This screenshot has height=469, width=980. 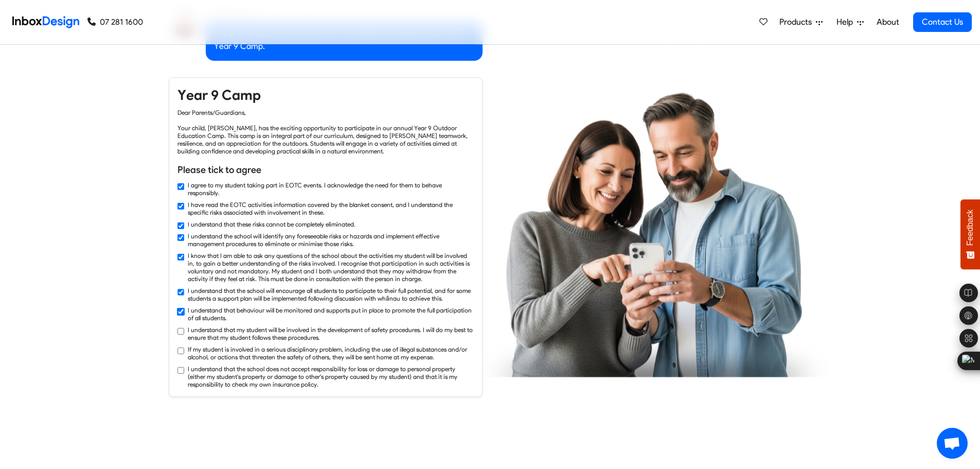 What do you see at coordinates (272, 224) in the screenshot?
I see `label: I understand that these risks cannot be completely eliminated.` at bounding box center [272, 224].